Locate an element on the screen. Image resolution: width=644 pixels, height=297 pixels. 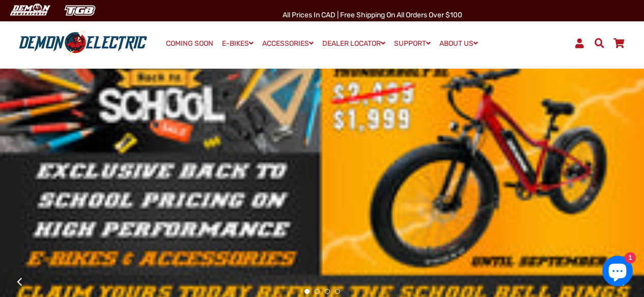
inbox-online-store-chat: Shopify online store chat is located at coordinates (618, 273).